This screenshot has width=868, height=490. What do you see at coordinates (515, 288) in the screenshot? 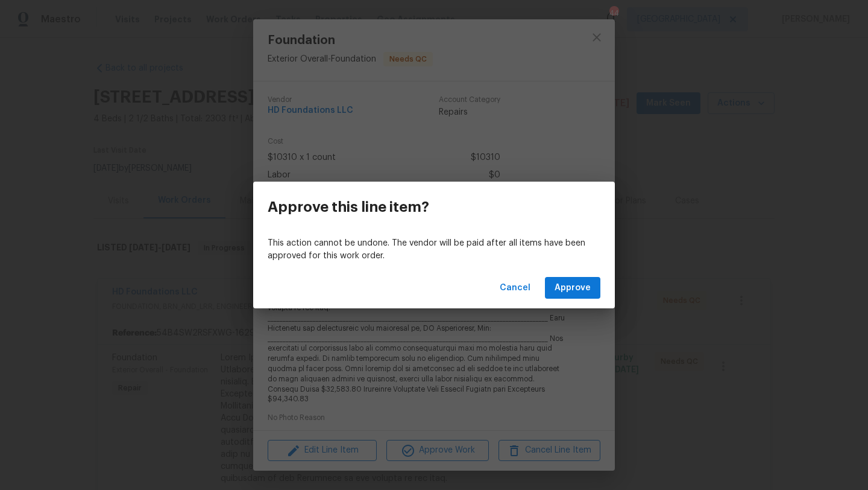
I see `button: Cancel` at bounding box center [515, 288].